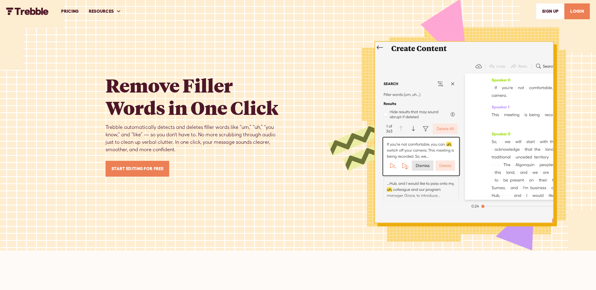 The image size is (596, 290). What do you see at coordinates (70, 11) in the screenshot?
I see `a: PRICING` at bounding box center [70, 11].